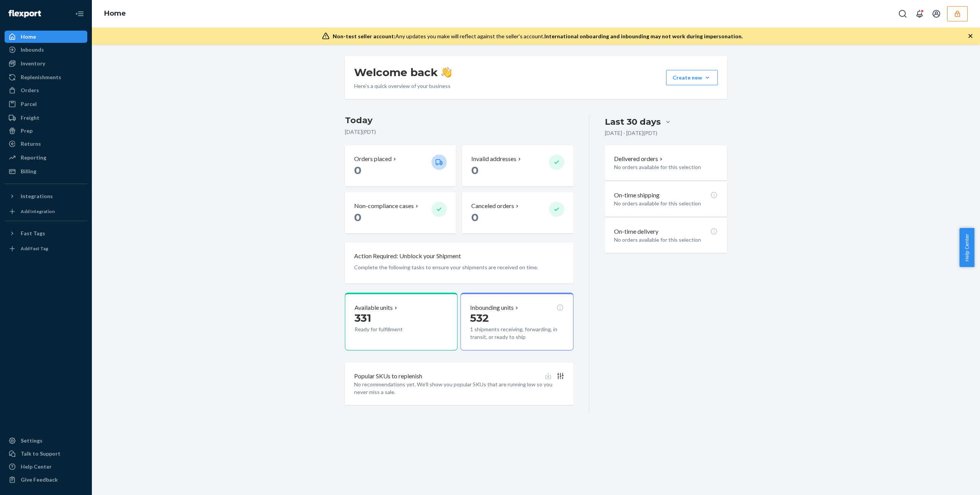 This screenshot has height=495, width=980. Describe the element at coordinates (517, 333) in the screenshot. I see `p: 1 shipments receiving, forwarding, in transit, or ready to ship` at that location.